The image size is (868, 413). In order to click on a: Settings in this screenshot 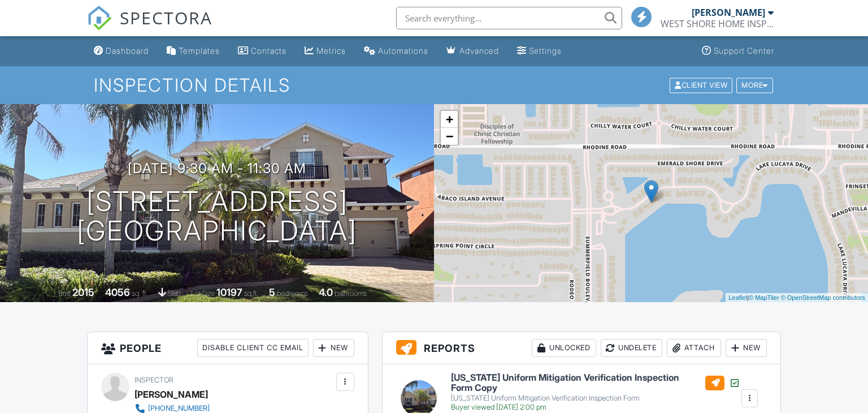, I will do `click(539, 51)`.